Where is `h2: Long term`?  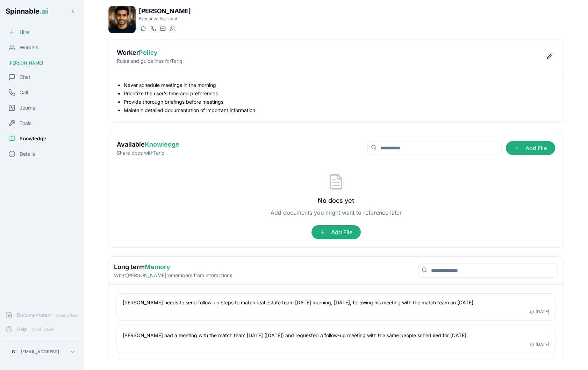 h2: Long term is located at coordinates (173, 267).